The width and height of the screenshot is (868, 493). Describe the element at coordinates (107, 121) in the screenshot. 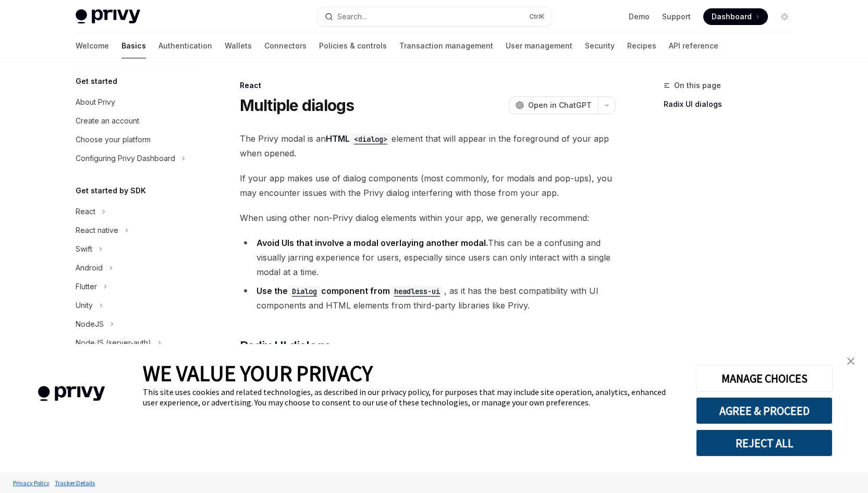

I see `div: Create an account` at that location.